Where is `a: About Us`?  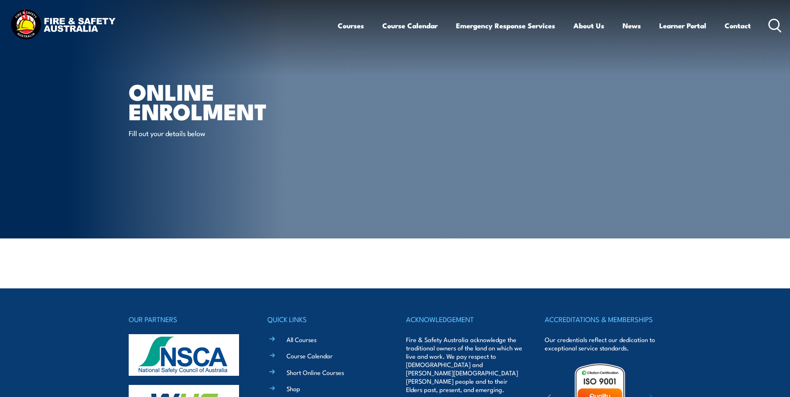 a: About Us is located at coordinates (589, 25).